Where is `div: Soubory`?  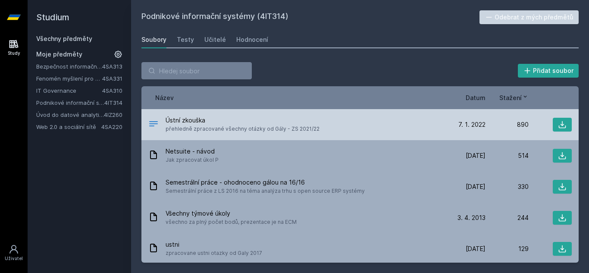
div: Soubory is located at coordinates (154, 40).